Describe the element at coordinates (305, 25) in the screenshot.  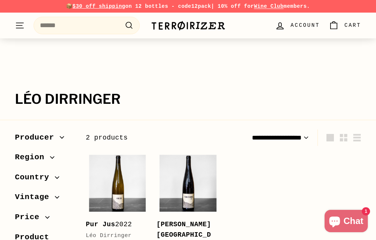
I see `span: Account` at that location.